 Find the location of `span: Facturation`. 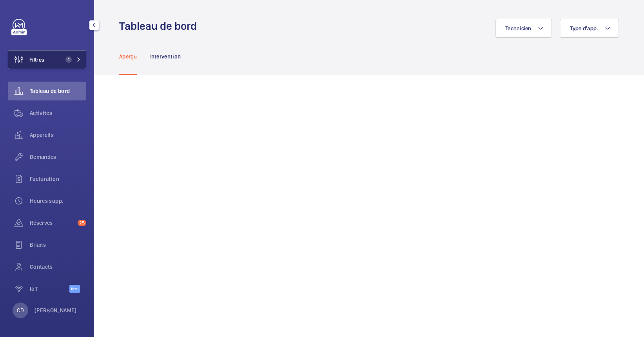

span: Facturation is located at coordinates (58, 179).